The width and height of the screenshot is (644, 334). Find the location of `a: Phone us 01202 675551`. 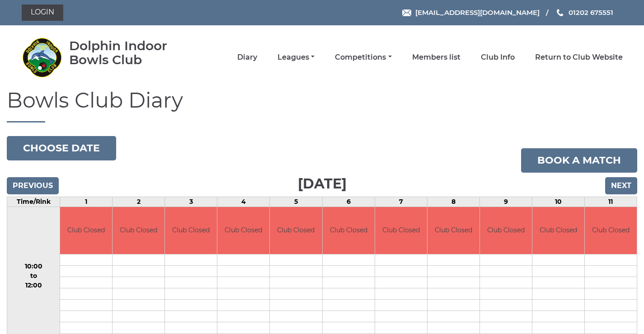

a: Phone us 01202 675551 is located at coordinates (585, 12).